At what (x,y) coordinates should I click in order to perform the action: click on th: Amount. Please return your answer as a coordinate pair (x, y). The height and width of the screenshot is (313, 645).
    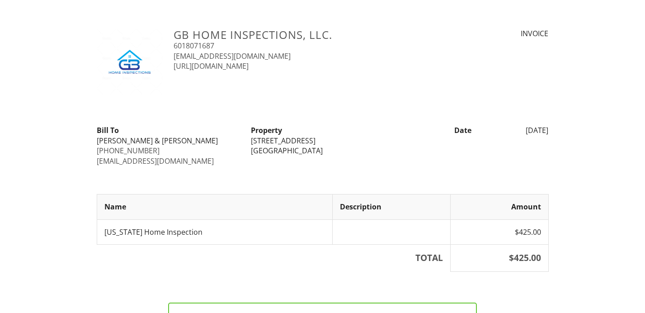
    Looking at the image, I should click on (499, 207).